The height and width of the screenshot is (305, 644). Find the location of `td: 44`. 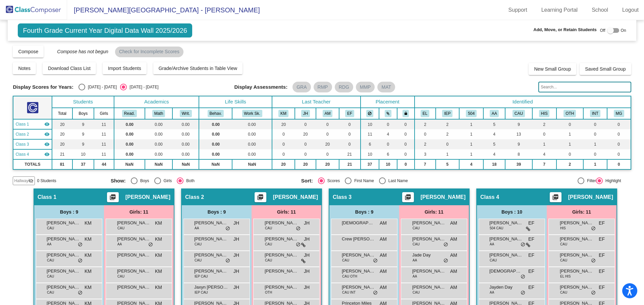

td: 44 is located at coordinates (104, 164).